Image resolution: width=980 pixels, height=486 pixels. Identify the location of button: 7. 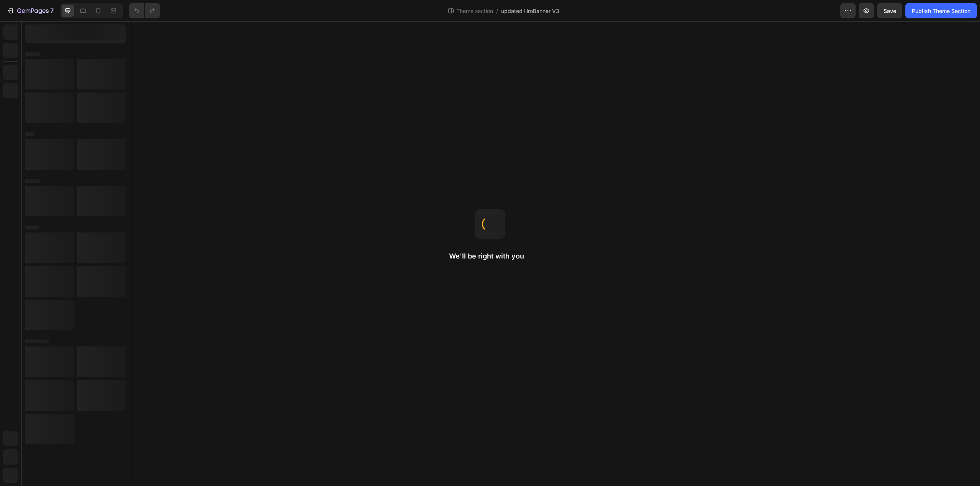
(30, 11).